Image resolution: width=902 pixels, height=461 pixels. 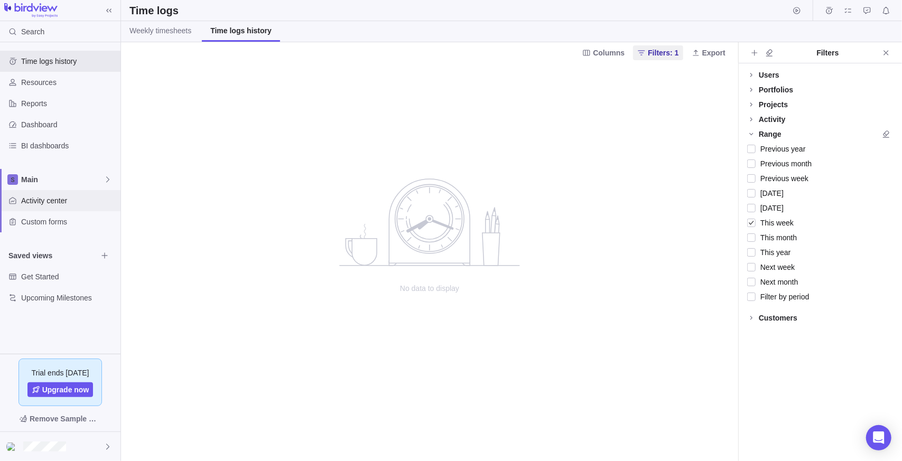 What do you see at coordinates (773, 105) in the screenshot?
I see `div: Projects` at bounding box center [773, 105].